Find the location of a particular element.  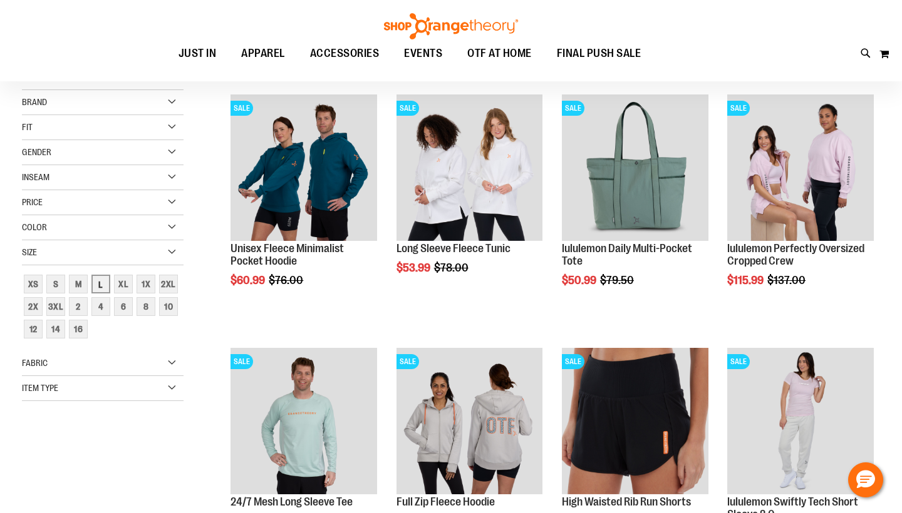

div: 4 is located at coordinates (101, 307).